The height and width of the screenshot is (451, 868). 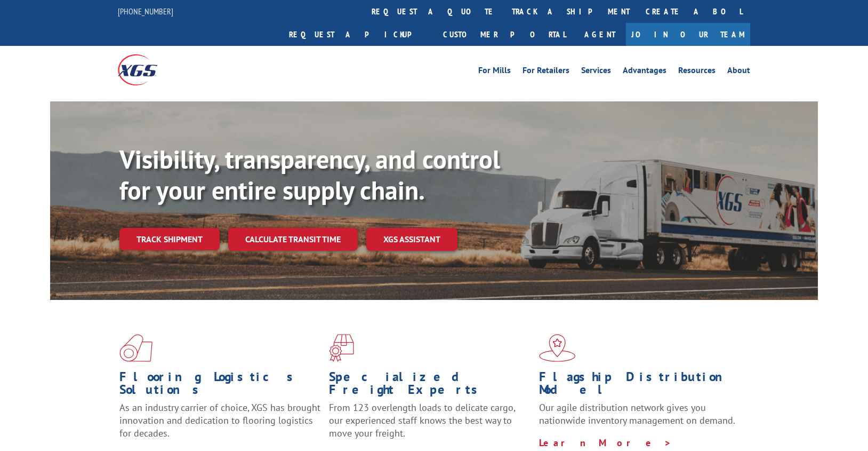 What do you see at coordinates (645, 72) in the screenshot?
I see `a: Advantages` at bounding box center [645, 72].